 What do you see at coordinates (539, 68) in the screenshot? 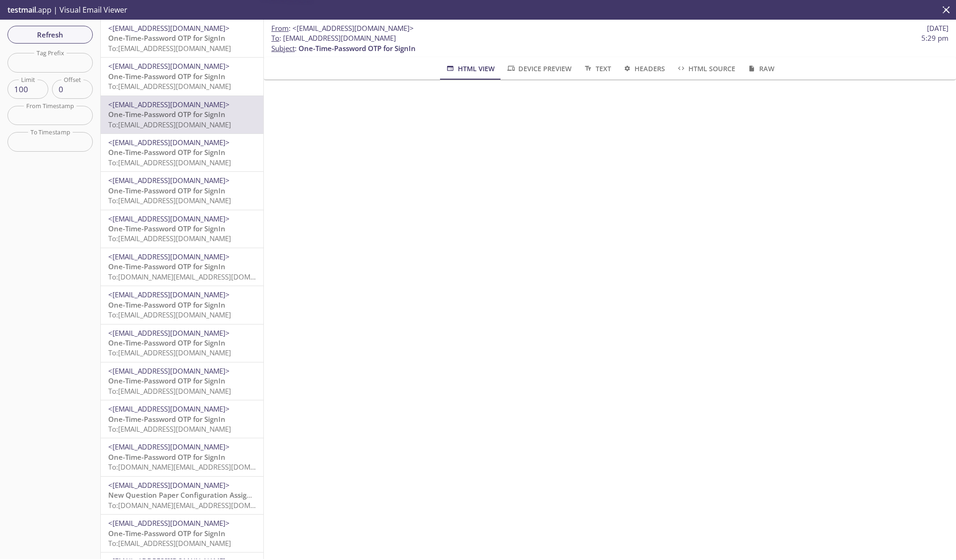
I see `span: Device Preview` at bounding box center [539, 68].